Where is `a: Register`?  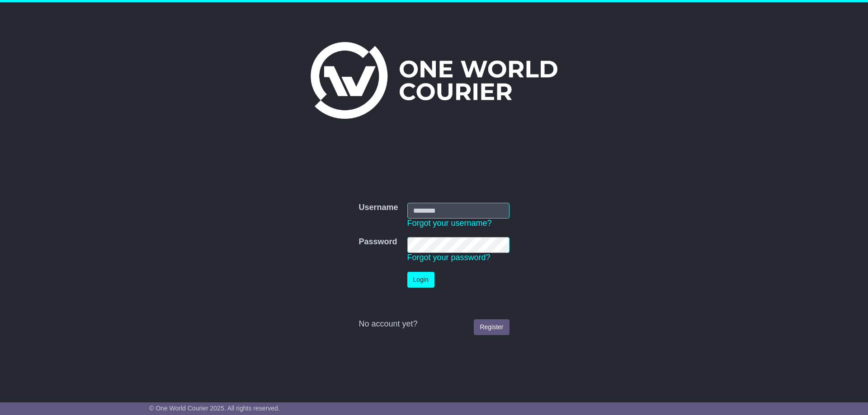 a: Register is located at coordinates (491, 327).